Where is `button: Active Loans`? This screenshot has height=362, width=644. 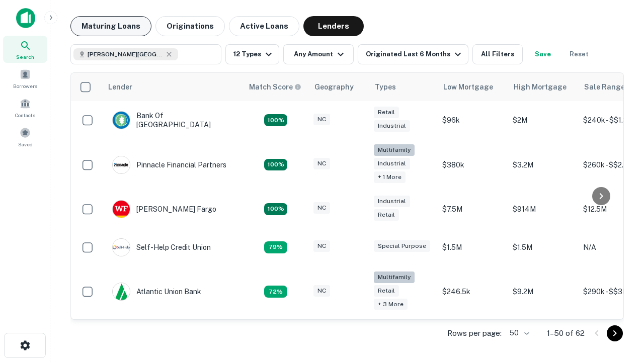
button: Active Loans is located at coordinates (264, 26).